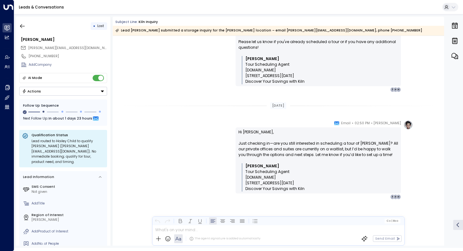  What do you see at coordinates (392, 221) in the screenshot?
I see `button: Cc|Bcc` at bounding box center [392, 221].